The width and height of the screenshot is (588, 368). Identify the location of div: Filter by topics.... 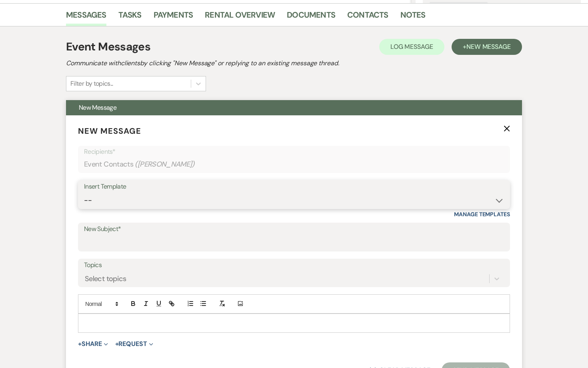
(92, 84).